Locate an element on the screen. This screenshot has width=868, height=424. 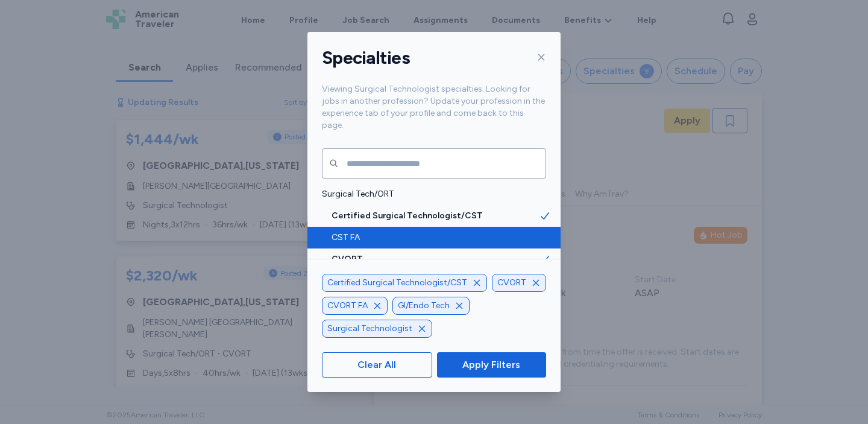
span: Apply Filters is located at coordinates (491, 365).